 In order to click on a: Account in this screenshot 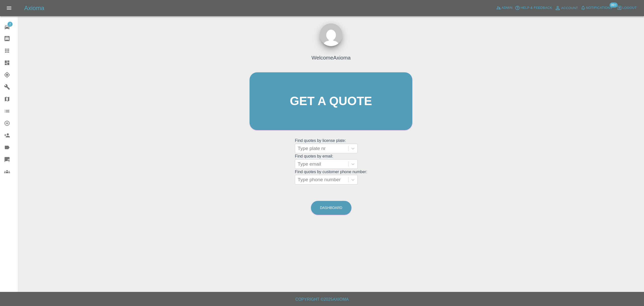, I will do `click(566, 8)`.